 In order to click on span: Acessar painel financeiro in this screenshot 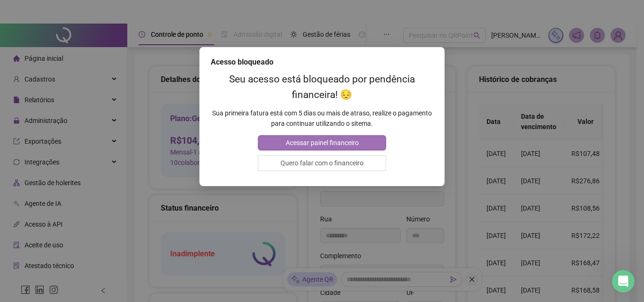, I will do `click(322, 143)`.